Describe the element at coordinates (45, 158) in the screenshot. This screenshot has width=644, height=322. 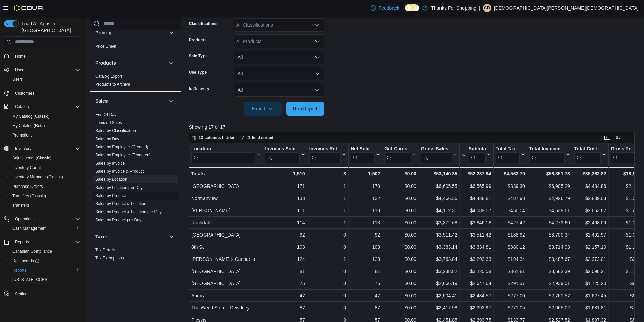
I see `button: Adjustments (Classic)` at that location.